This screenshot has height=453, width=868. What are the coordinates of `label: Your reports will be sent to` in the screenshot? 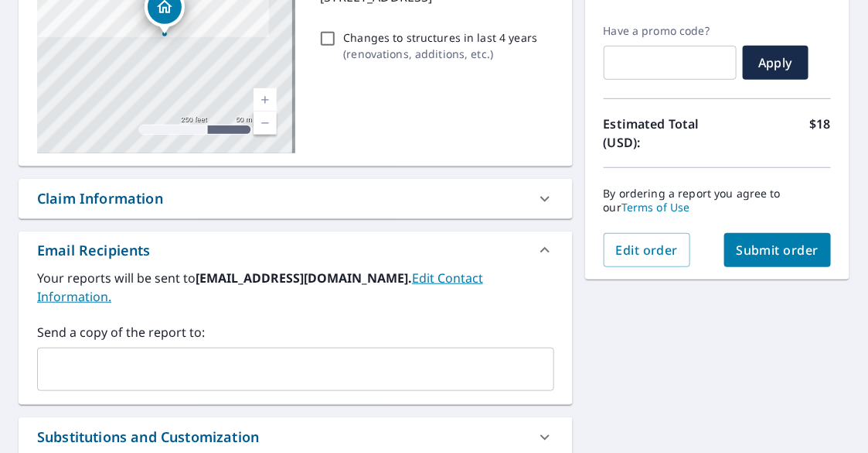 It's located at (296, 287).